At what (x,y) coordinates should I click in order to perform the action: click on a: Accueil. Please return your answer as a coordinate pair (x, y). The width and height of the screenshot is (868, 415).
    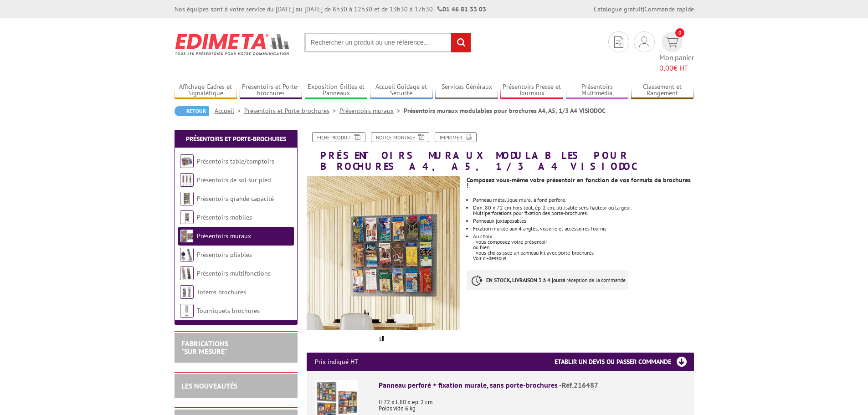
    Looking at the image, I should click on (229, 110).